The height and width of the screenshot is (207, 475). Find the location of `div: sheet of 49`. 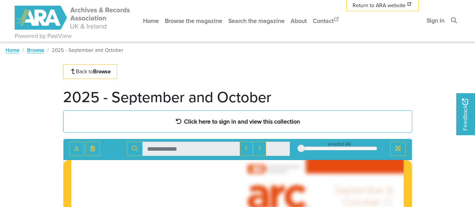

div: sheet of 49 is located at coordinates (339, 144).